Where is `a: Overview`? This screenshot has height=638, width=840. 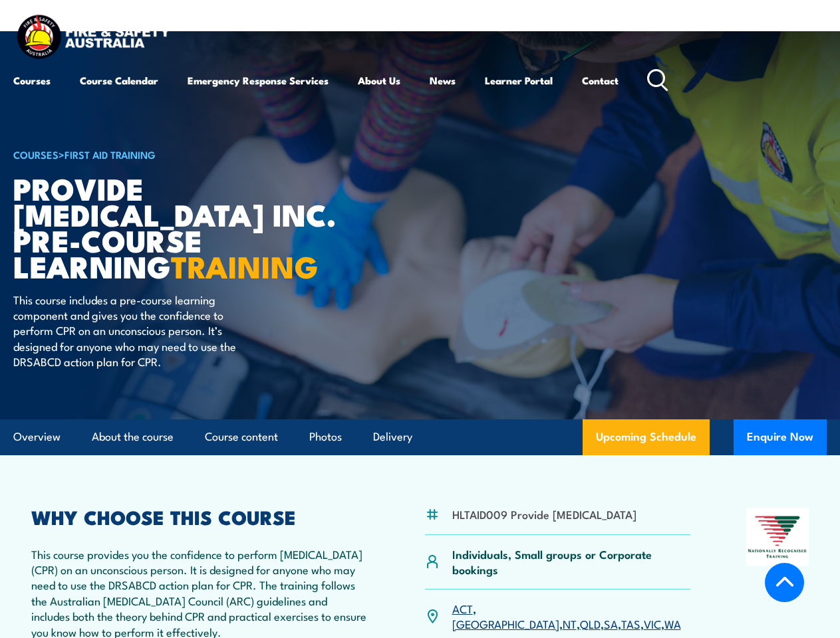 a: Overview is located at coordinates (36, 437).